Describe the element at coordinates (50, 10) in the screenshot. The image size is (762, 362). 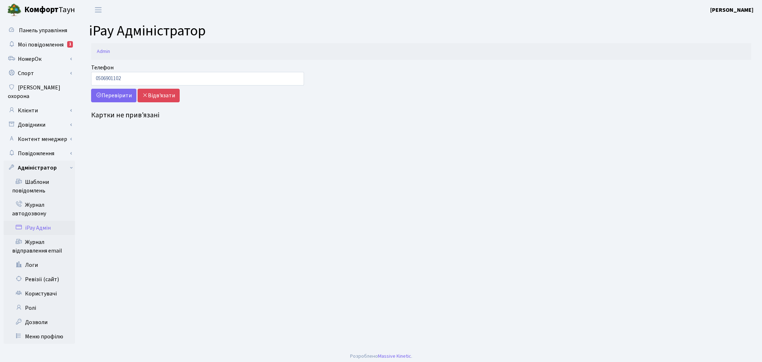
I see `span: Таун` at that location.